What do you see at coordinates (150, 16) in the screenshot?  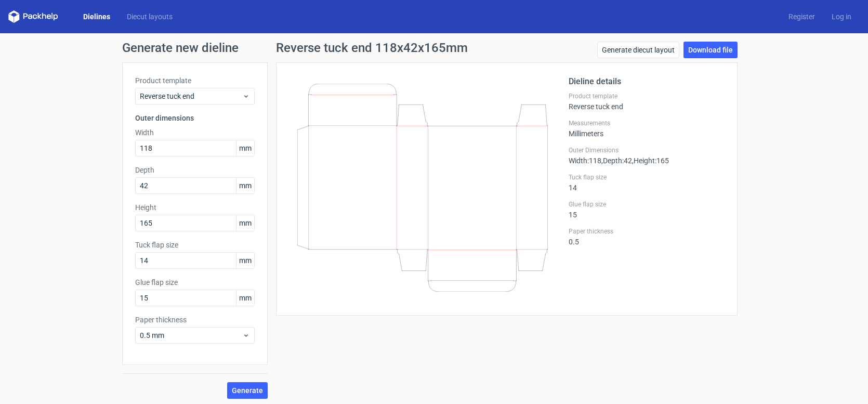 I see `a: Diecut layouts` at bounding box center [150, 16].